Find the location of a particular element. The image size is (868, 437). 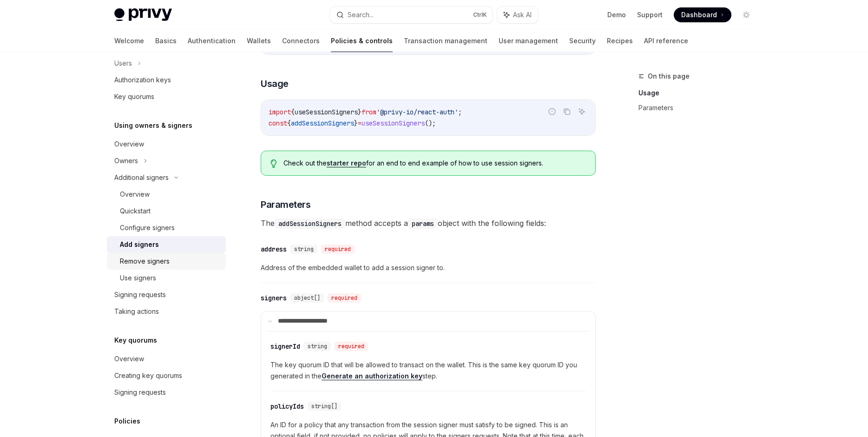

div: Owners is located at coordinates (126, 161).